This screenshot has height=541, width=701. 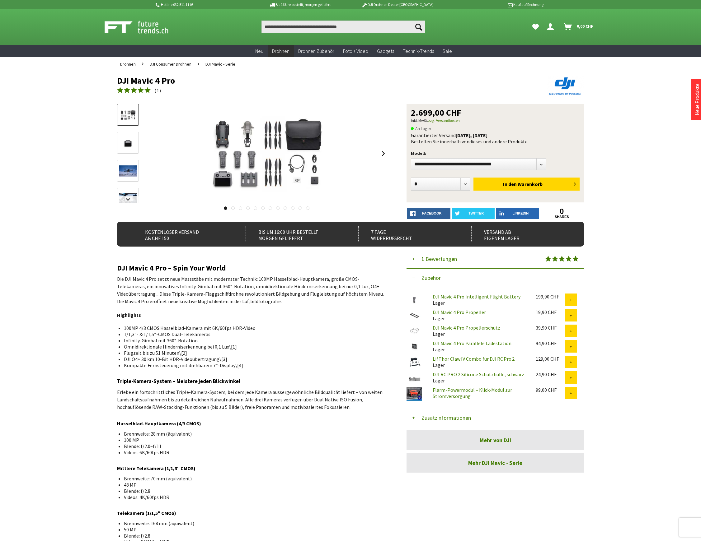 What do you see at coordinates (431, 213) in the screenshot?
I see `span: facebook` at bounding box center [431, 213].